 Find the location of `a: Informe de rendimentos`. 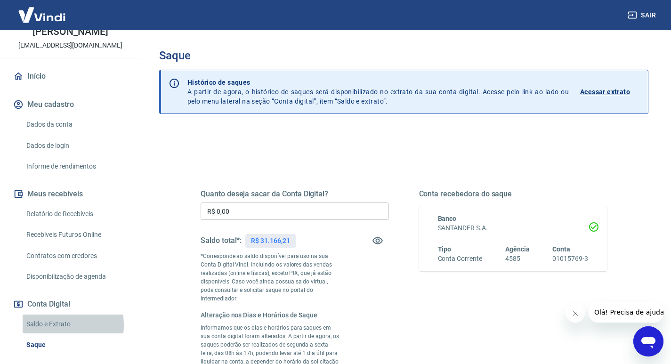

a: Informe de rendimentos is located at coordinates (76, 166).